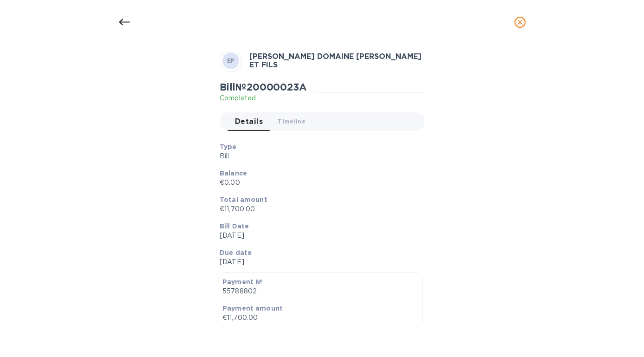 The height and width of the screenshot is (357, 644). What do you see at coordinates (253, 309) in the screenshot?
I see `b: Payment amount` at bounding box center [253, 309].